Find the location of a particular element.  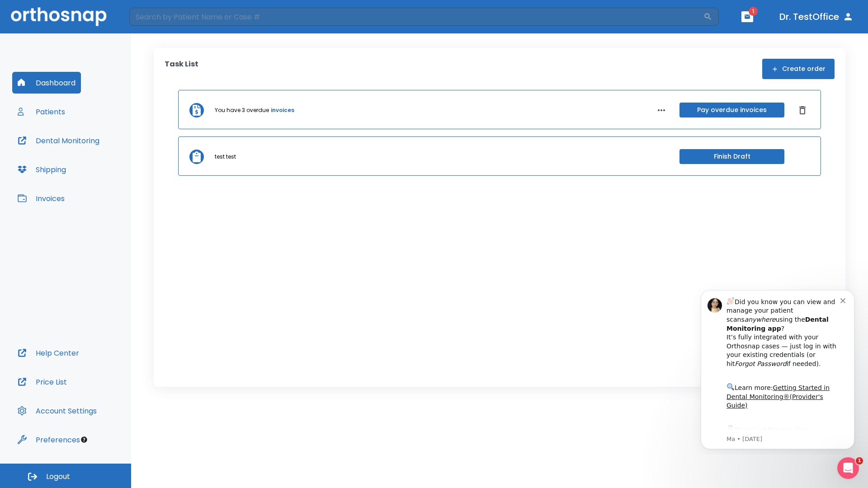

a: Shipping is located at coordinates (42, 169).